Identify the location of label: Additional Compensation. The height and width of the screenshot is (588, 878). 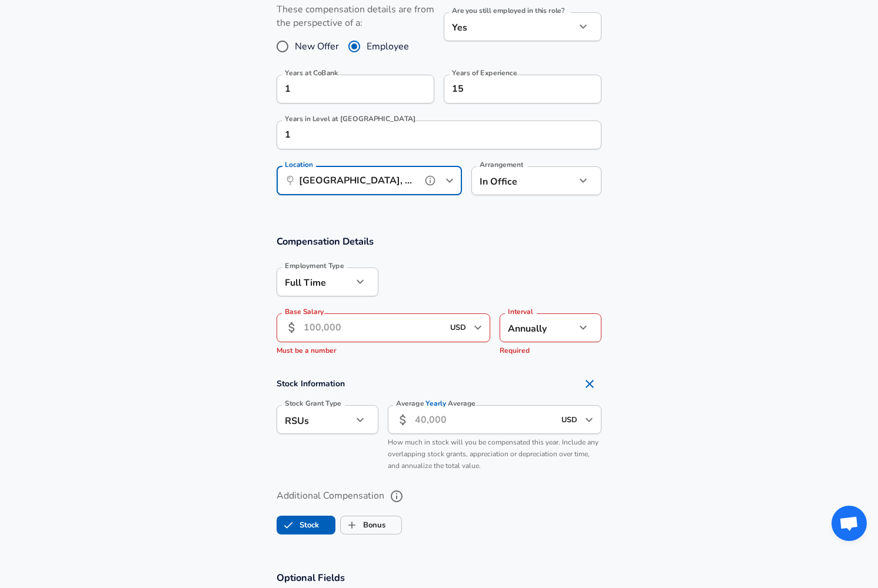
(439, 496).